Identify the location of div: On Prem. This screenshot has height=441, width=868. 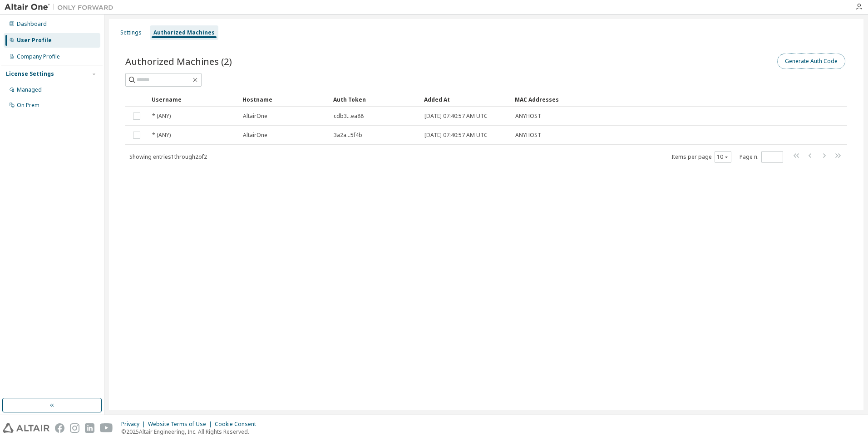
(28, 106).